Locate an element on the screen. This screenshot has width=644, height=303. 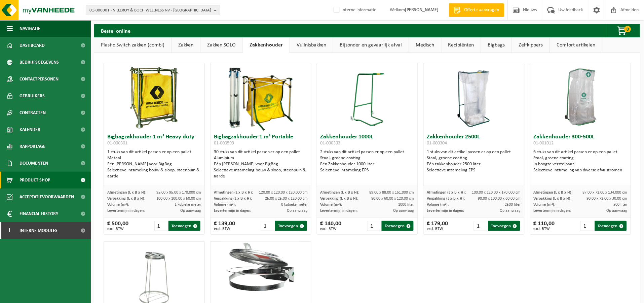
img: 01-000304 is located at coordinates (474, 97).